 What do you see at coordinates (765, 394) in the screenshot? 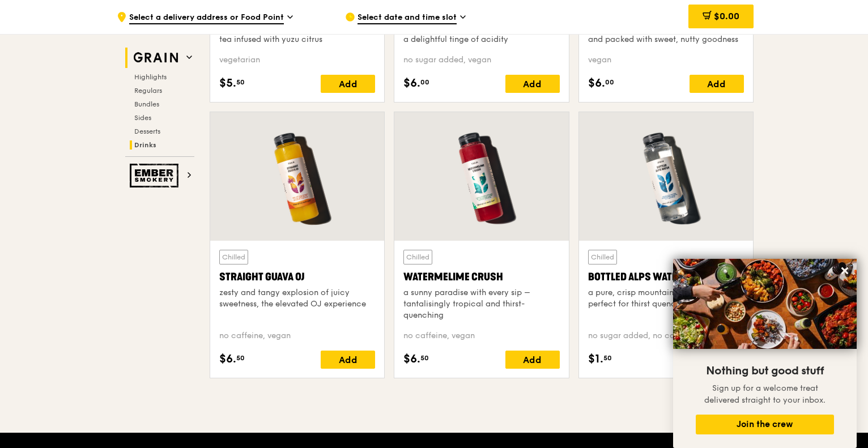
I see `span: Sign up for a welcome treat delivered straight to your inbox.` at bounding box center [765, 394].